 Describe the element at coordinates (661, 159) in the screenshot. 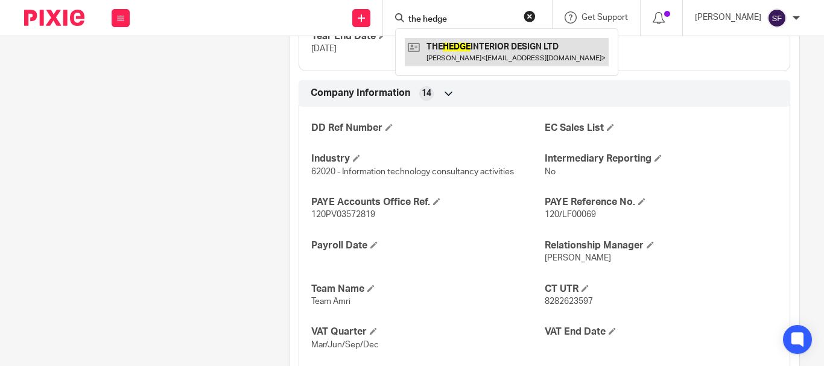

I see `h4: Intermediary Reporting` at that location.